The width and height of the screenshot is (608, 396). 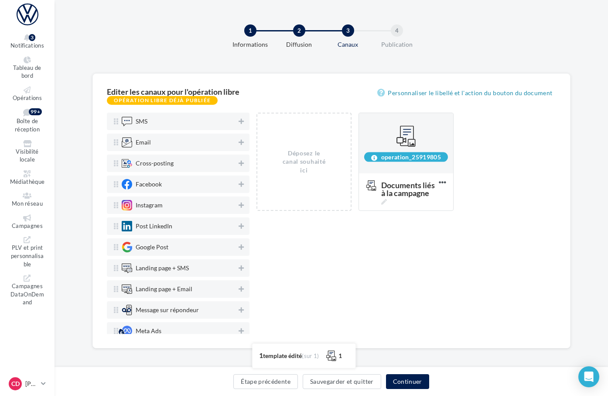 What do you see at coordinates (27, 155) in the screenshot?
I see `span: Visibilité locale` at bounding box center [27, 155].